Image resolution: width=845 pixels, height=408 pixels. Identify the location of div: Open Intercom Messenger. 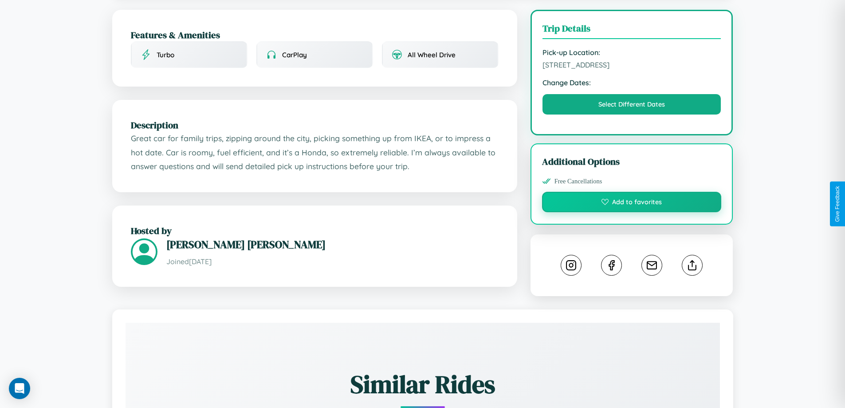
(20, 388).